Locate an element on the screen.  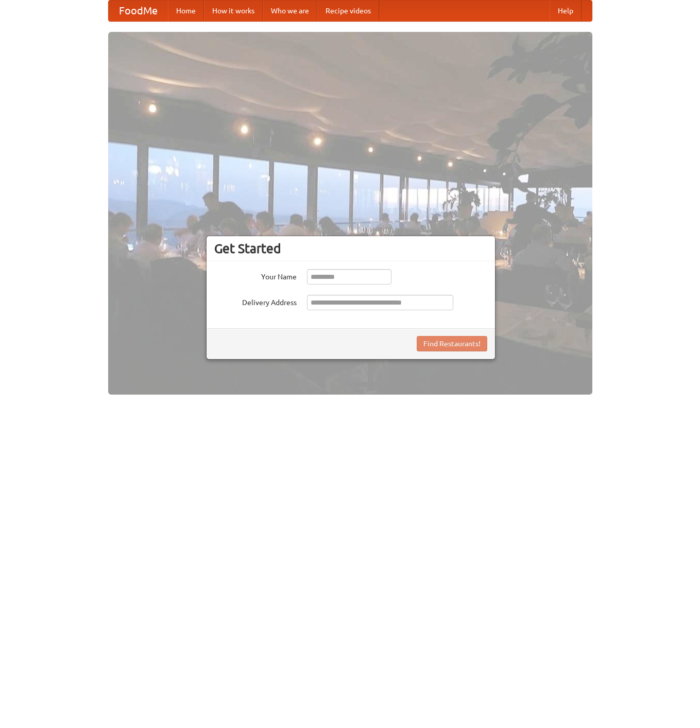
h3: Get Started is located at coordinates (350, 248).